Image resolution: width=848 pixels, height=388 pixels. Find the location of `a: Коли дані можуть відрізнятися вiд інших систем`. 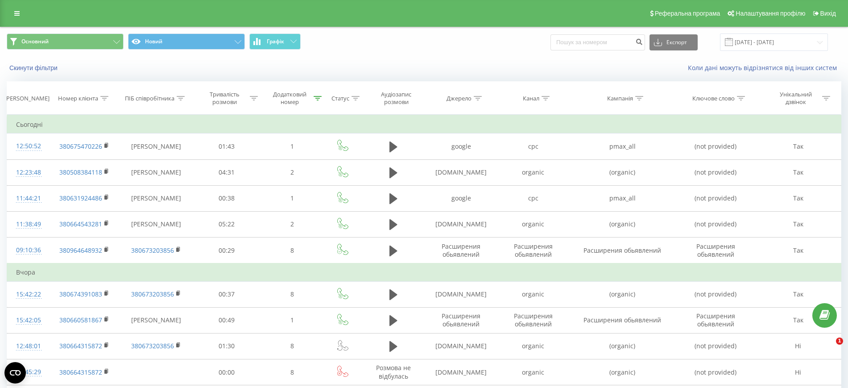

a: Коли дані можуть відрізнятися вiд інших систем is located at coordinates (765, 67).